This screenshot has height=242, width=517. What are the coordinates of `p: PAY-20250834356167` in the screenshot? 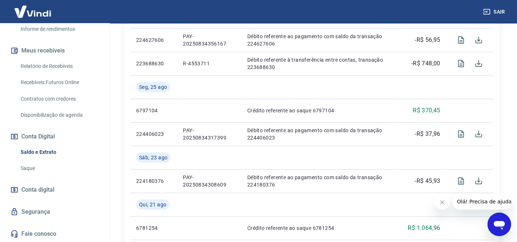 It's located at (209, 40).